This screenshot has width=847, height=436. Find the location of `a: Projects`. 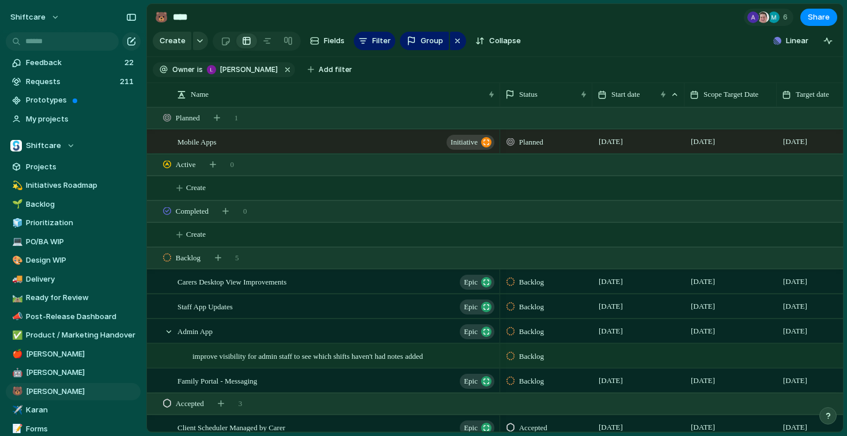

a: Projects is located at coordinates (73, 167).